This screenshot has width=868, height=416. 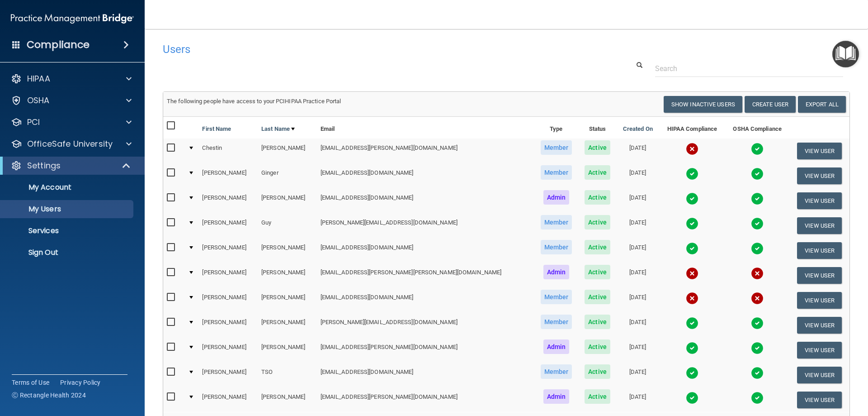 What do you see at coordinates (749, 69) in the screenshot?
I see `input: Search` at bounding box center [749, 69].